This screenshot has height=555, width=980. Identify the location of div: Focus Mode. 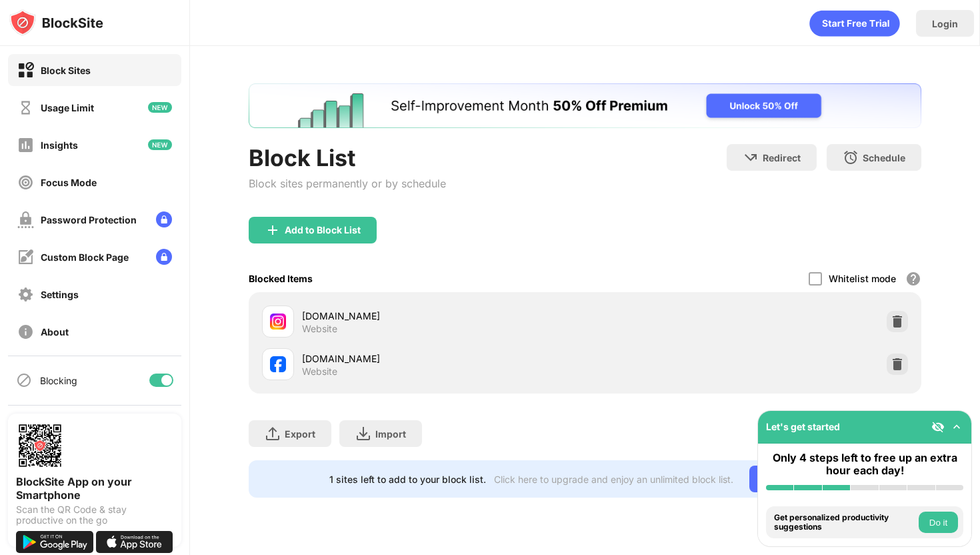
(68, 182).